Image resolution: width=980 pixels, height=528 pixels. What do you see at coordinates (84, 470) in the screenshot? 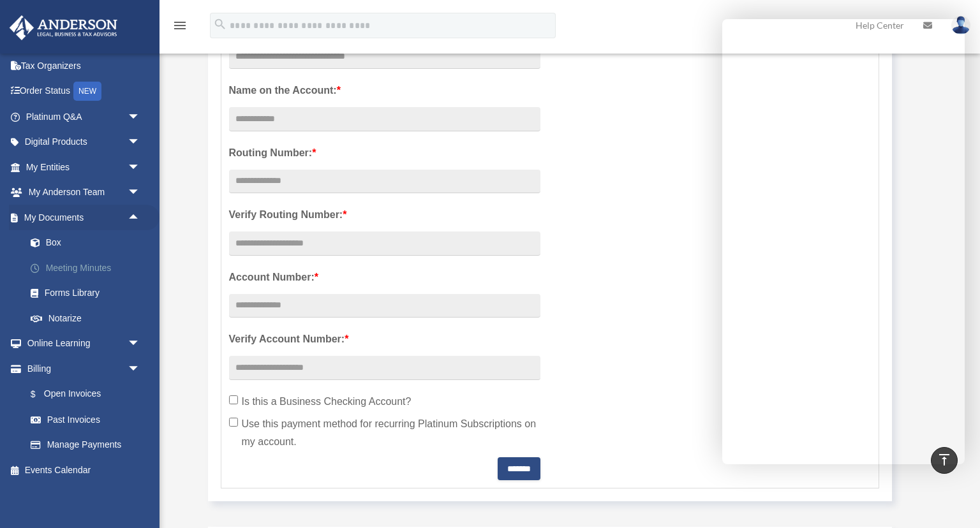
I see `a: Events Calendar` at bounding box center [84, 470].